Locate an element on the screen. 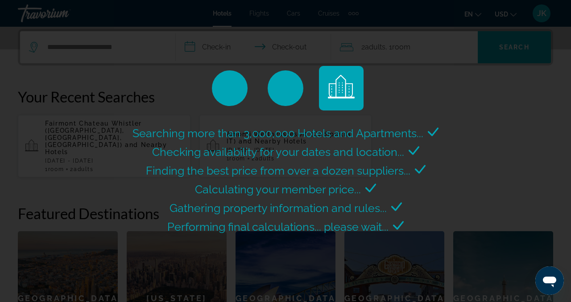 The image size is (571, 302). span: Gathering property information and rules... is located at coordinates (278, 208).